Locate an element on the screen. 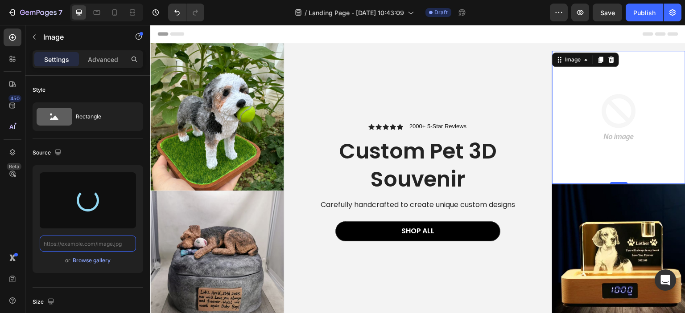 This screenshot has height=313, width=685. button: Publish is located at coordinates (644, 12).